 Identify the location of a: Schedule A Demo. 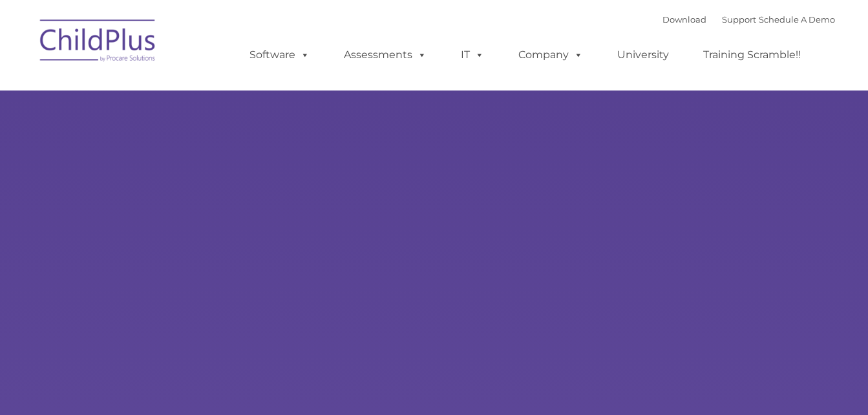
(797, 20).